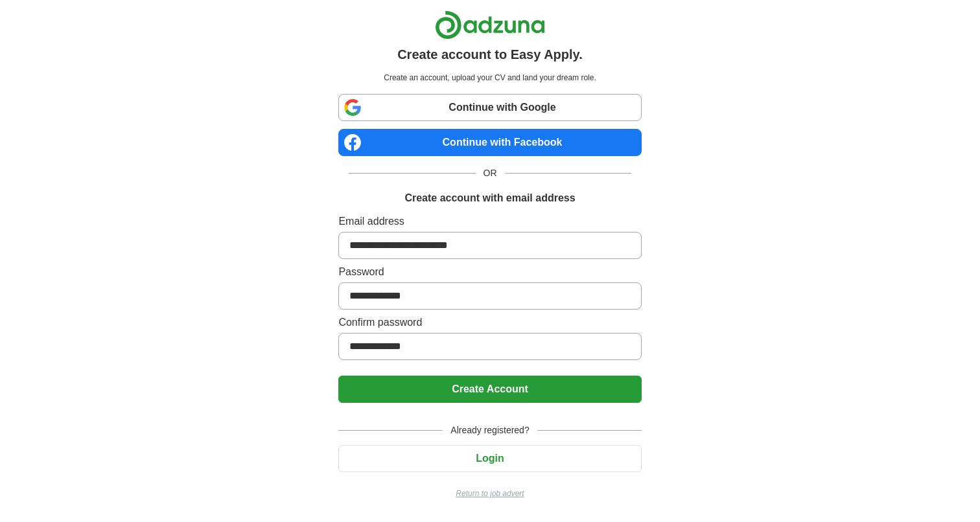  I want to click on label: Email address, so click(489, 222).